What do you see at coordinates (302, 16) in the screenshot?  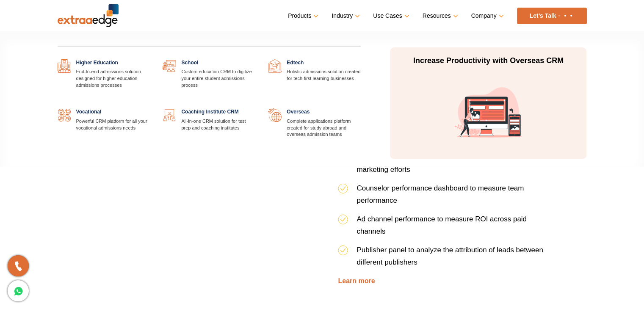 I see `a: Products` at bounding box center [302, 16].